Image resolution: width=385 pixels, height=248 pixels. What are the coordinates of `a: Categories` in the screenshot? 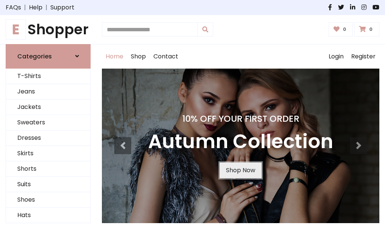 It's located at (48, 56).